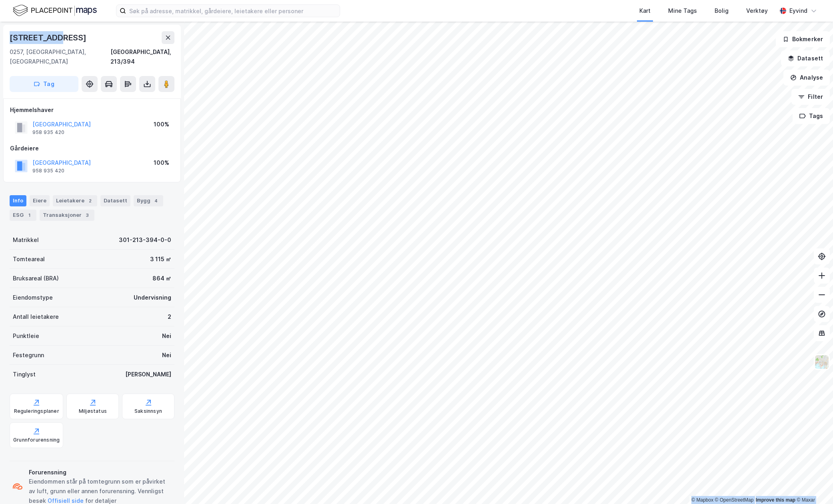  I want to click on div: Bruksareal (BRA), so click(36, 278).